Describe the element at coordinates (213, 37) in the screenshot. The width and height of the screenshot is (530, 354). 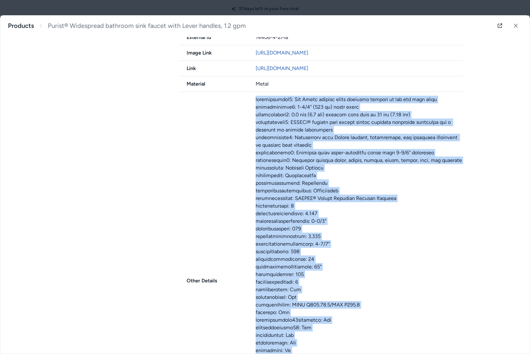
I see `span: External Id` at that location.